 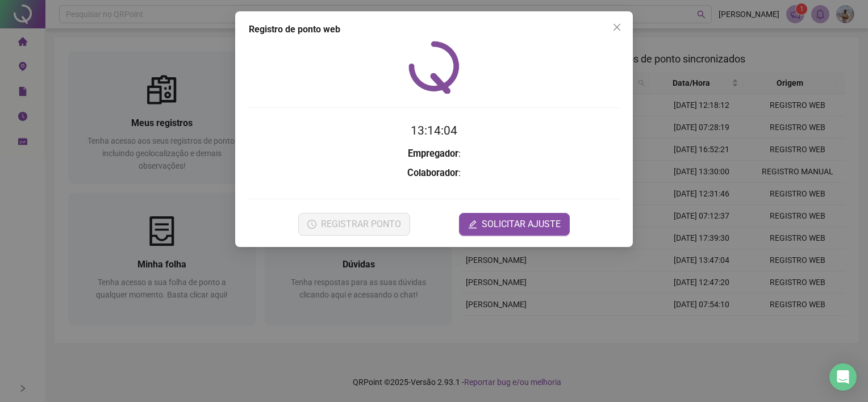 I want to click on button: Close, so click(x=617, y=28).